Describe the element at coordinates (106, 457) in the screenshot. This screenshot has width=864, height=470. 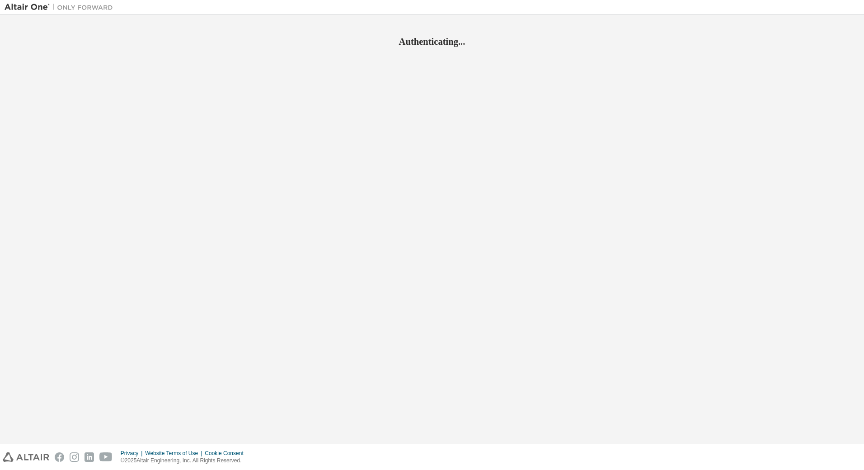
I see `img: youtube.svg` at that location.